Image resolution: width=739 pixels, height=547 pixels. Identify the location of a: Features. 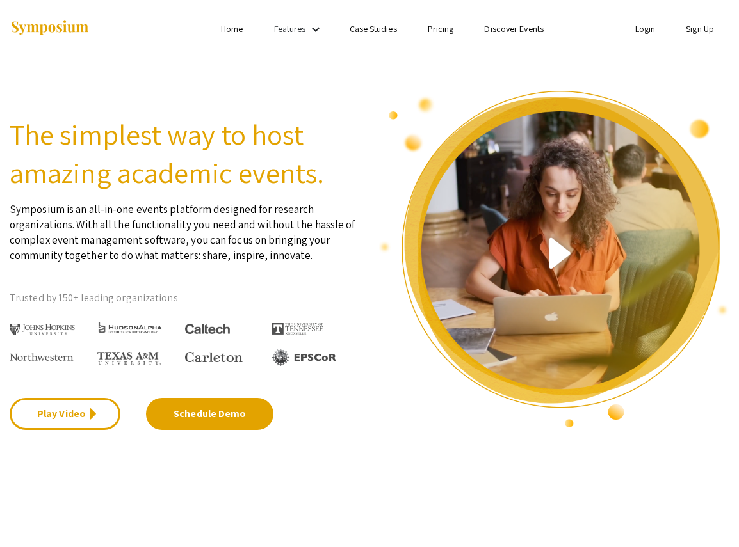
(290, 29).